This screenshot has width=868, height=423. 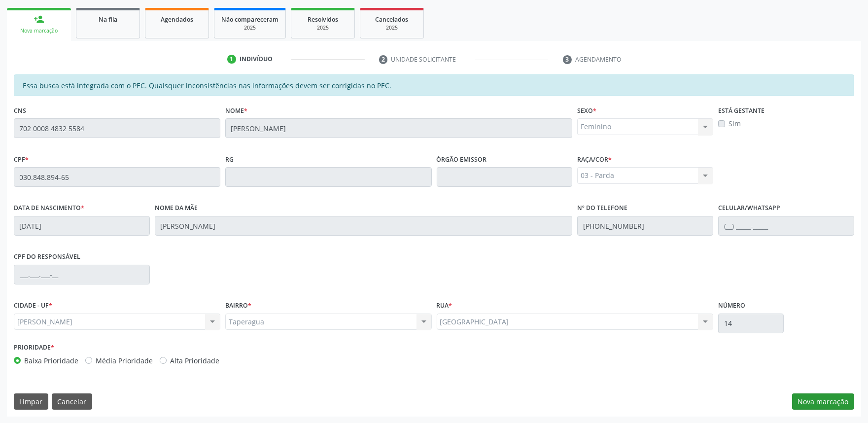 I want to click on div: Nova marcação, so click(x=39, y=31).